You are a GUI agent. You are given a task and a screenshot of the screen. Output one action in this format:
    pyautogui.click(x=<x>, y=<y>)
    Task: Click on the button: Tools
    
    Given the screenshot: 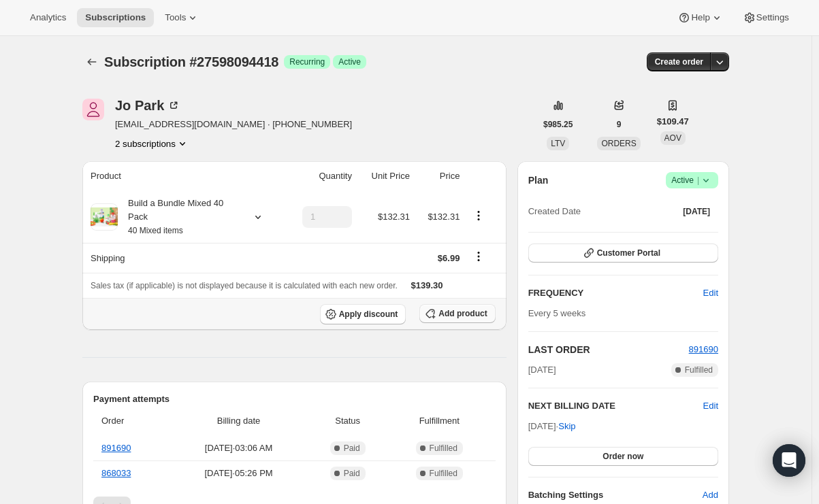 What is the action you would take?
    pyautogui.click(x=182, y=18)
    